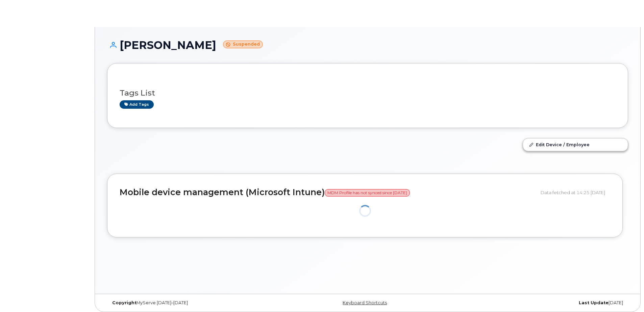 This screenshot has height=312, width=644. What do you see at coordinates (575, 144) in the screenshot?
I see `a: Edit Device / Employee` at bounding box center [575, 144].